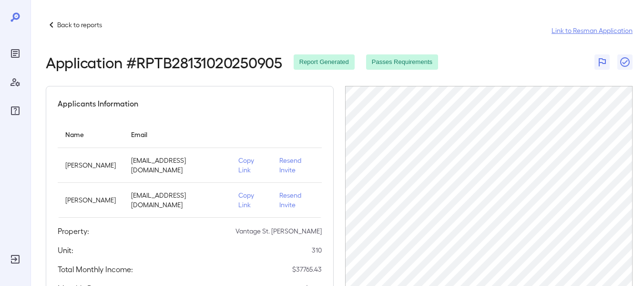 The image size is (644, 286). I want to click on span: Report Generated, so click(324, 62).